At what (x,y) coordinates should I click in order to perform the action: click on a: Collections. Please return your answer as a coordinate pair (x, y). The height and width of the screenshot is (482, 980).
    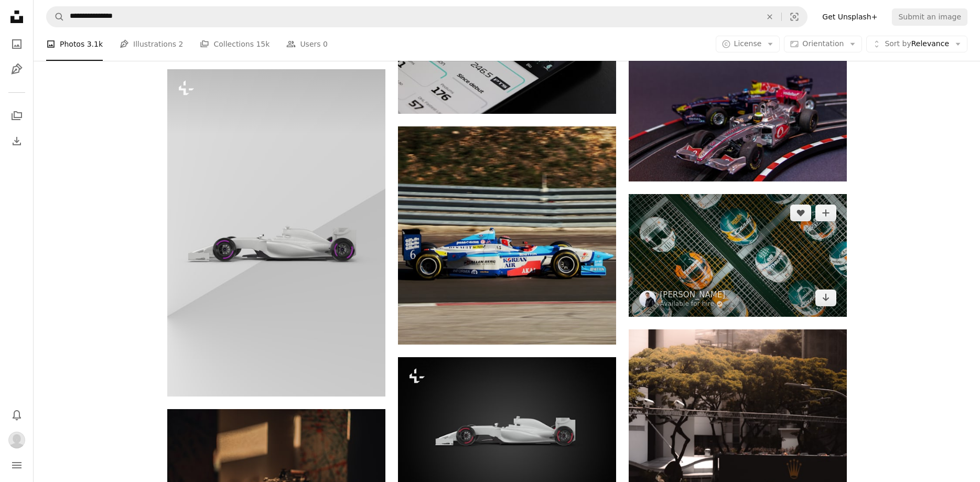
    Looking at the image, I should click on (17, 116).